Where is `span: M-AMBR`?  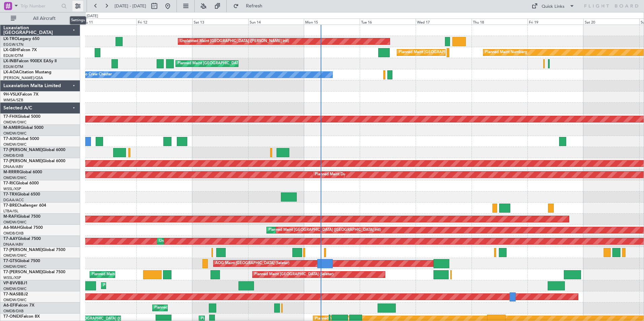 span: M-AMBR is located at coordinates (12, 128).